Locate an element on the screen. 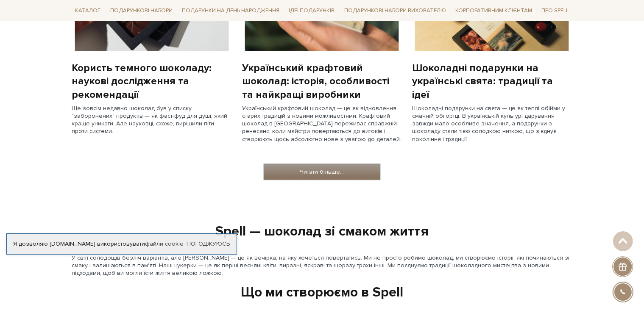  a: Ідеї подарунків is located at coordinates (311, 11).